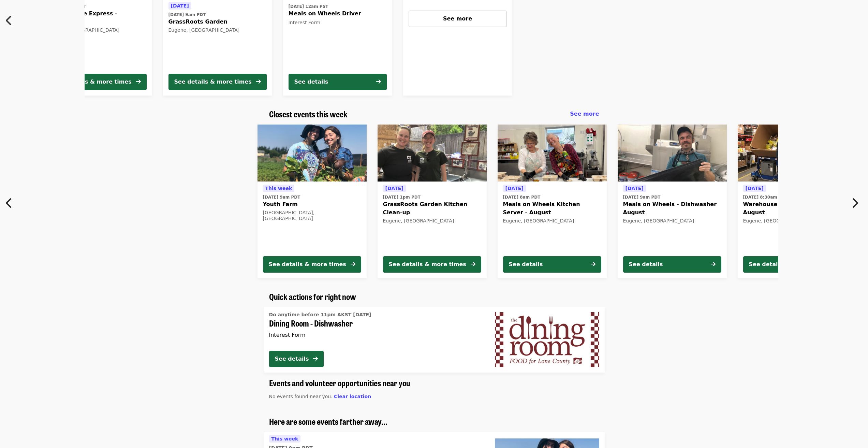  What do you see at coordinates (312, 205) in the screenshot?
I see `span: Youth Farm` at bounding box center [312, 205].